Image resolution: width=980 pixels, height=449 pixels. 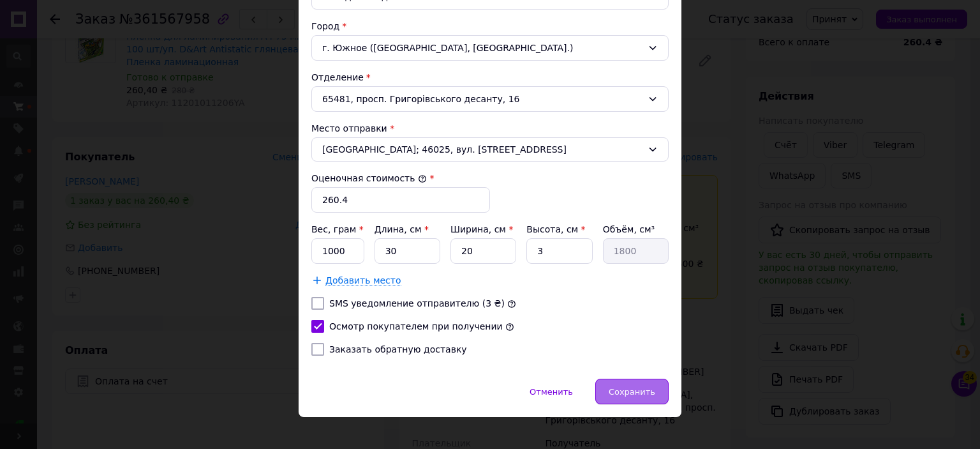 What do you see at coordinates (632, 391) in the screenshot?
I see `span: Сохранить` at bounding box center [632, 391].